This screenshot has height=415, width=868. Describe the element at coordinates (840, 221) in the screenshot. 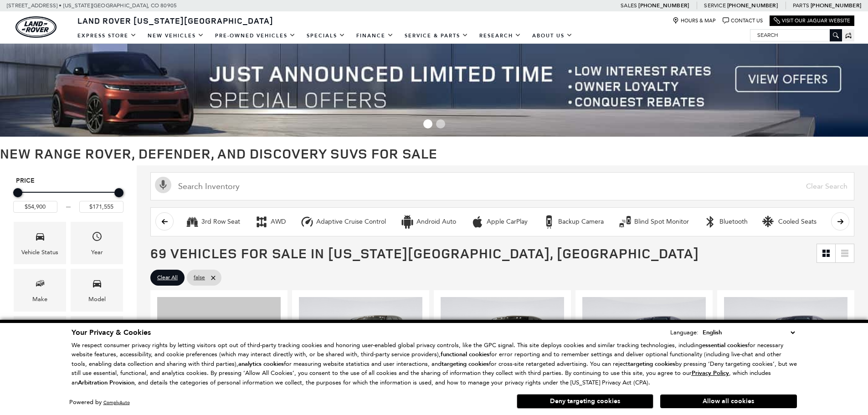

I see `button: scroll right` at that location.